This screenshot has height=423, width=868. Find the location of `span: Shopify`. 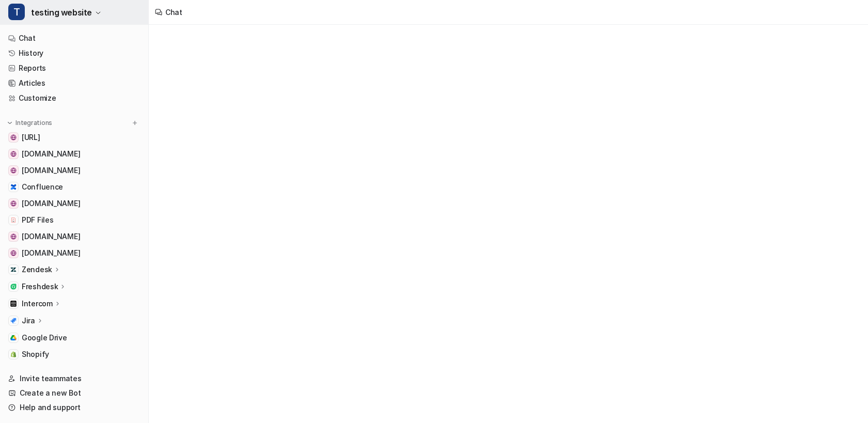

span: Shopify is located at coordinates (35, 354).